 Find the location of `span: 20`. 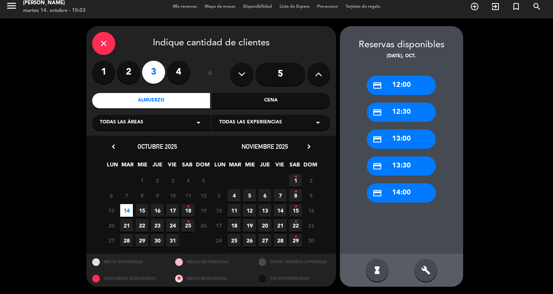

span: 20 is located at coordinates (265, 225).